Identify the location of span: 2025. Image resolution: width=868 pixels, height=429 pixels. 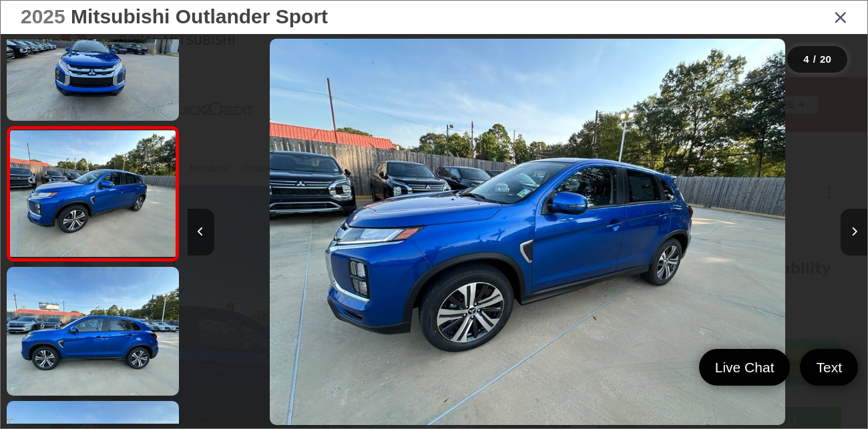
(43, 16).